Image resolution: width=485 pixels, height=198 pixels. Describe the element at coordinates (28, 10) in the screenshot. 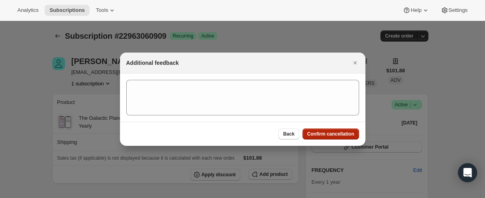

I see `button: Analytics` at that location.